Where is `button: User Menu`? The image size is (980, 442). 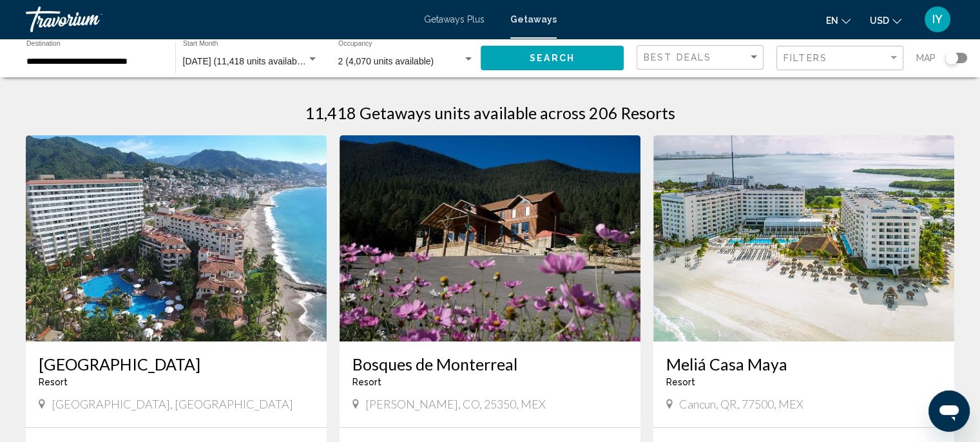 button: User Menu is located at coordinates (937, 19).